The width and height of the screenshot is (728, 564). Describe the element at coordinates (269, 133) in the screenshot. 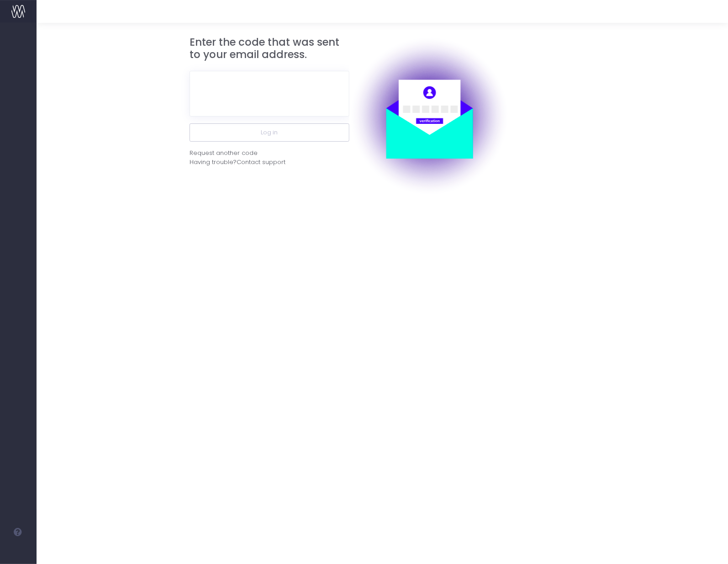

I see `button: Log in` at that location.